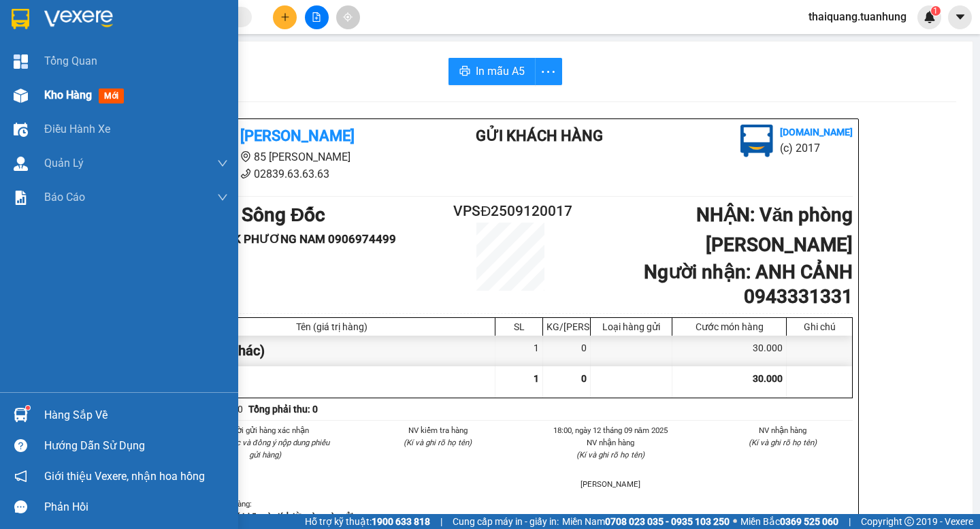  What do you see at coordinates (465, 72) in the screenshot?
I see `span: printer` at bounding box center [465, 72].